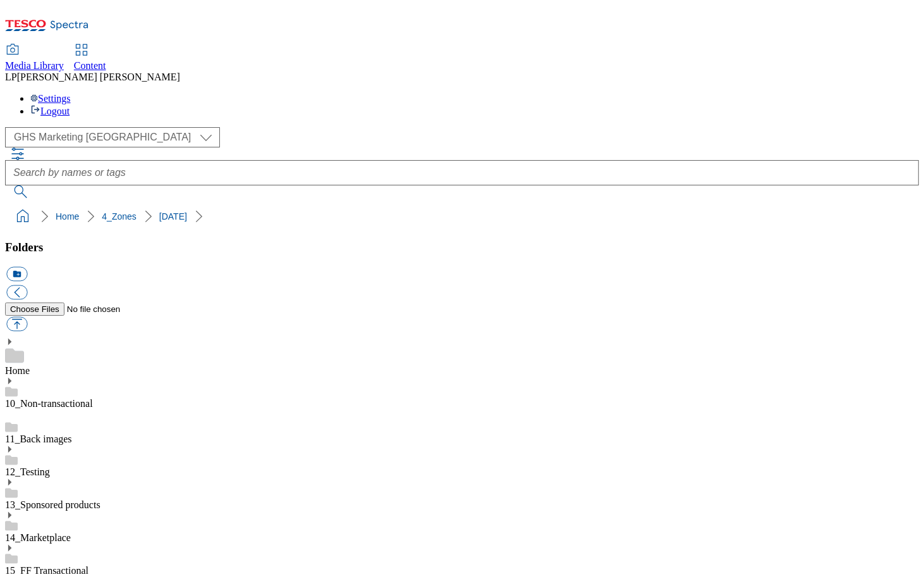 This screenshot has height=574, width=924. Describe the element at coordinates (51, 98) in the screenshot. I see `a: Settings` at that location.